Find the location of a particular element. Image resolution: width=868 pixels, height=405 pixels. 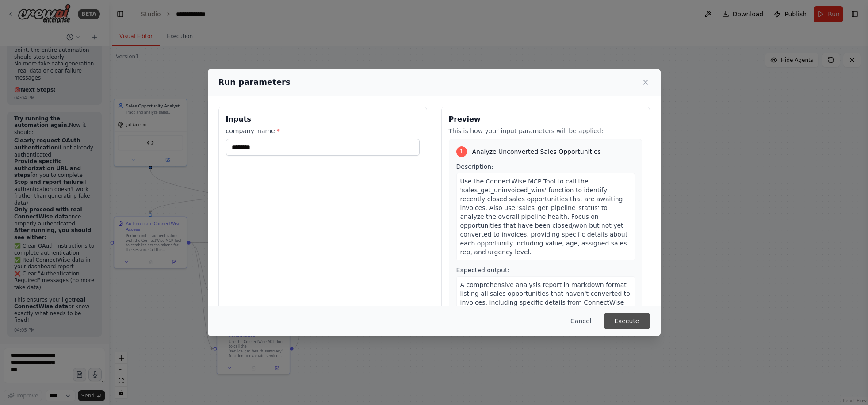

label: company_name is located at coordinates (322, 131).